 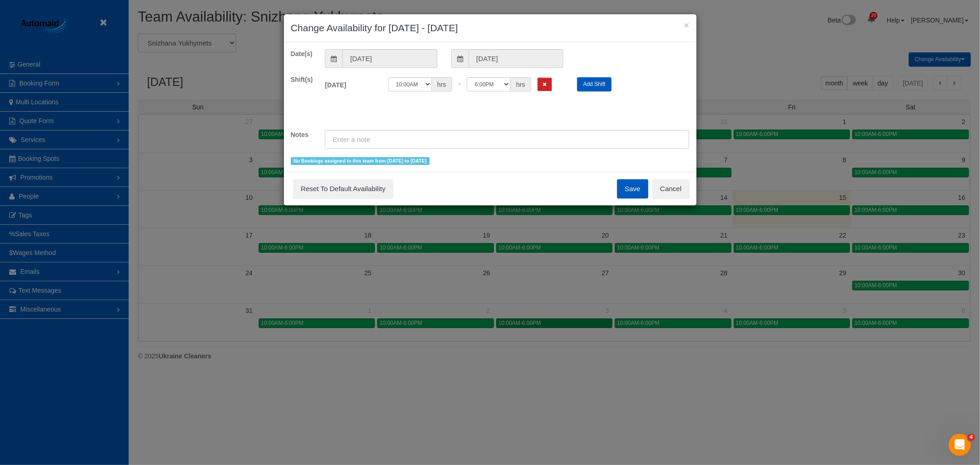 I want to click on label: Shift(s), so click(x=301, y=79).